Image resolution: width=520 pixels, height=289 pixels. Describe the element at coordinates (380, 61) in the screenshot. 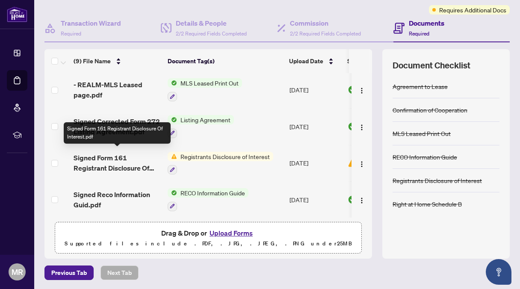

I see `th: Status` at that location.